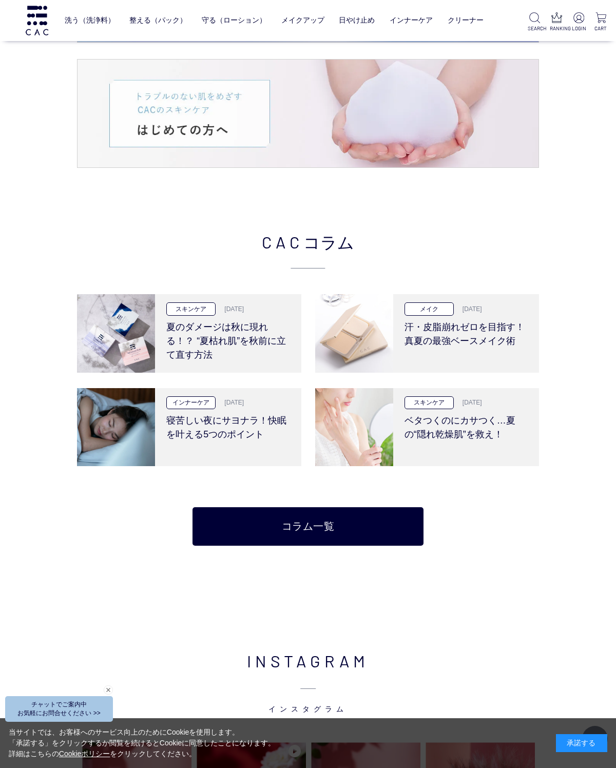  Describe the element at coordinates (234, 20) in the screenshot. I see `a: 守る（ローション）` at that location.